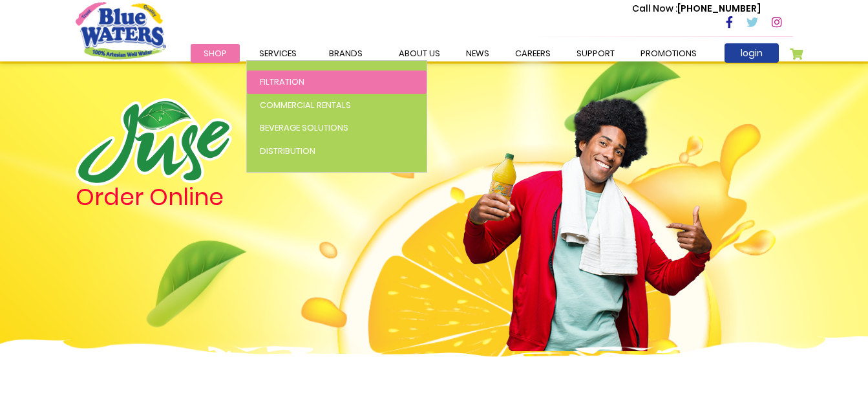  What do you see at coordinates (153, 142) in the screenshot?
I see `img: logo` at bounding box center [153, 142].